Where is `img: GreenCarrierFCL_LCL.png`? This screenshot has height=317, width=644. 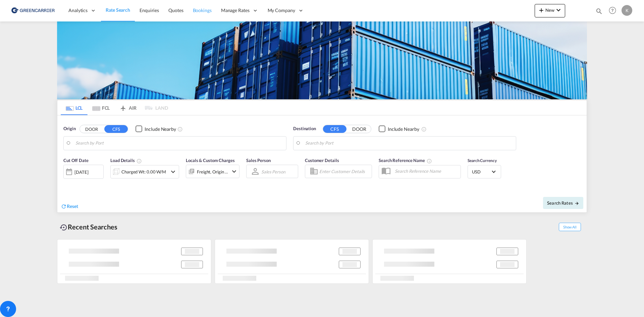
img: GreenCarrierFCL_LCL.png is located at coordinates (322, 60).